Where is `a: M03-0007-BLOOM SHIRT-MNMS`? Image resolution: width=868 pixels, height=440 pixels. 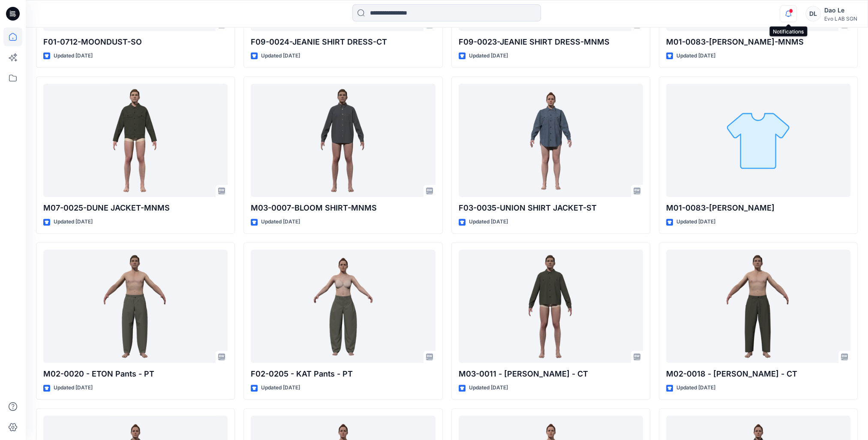
a: M03-0007-BLOOM SHIRT-MNMS is located at coordinates (343, 140).